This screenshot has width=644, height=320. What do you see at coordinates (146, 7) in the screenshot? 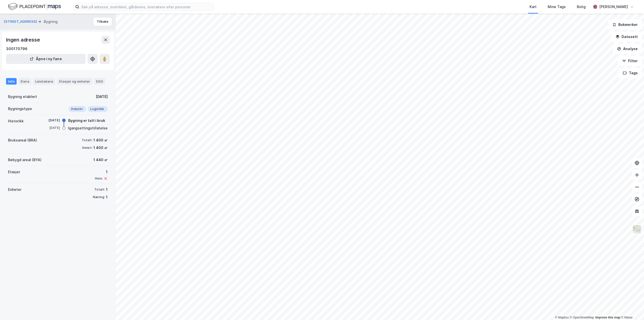
I see `input: Søk på adresse, matrikkel, gårdeiere, leietakere eller personer` at bounding box center [146, 7].